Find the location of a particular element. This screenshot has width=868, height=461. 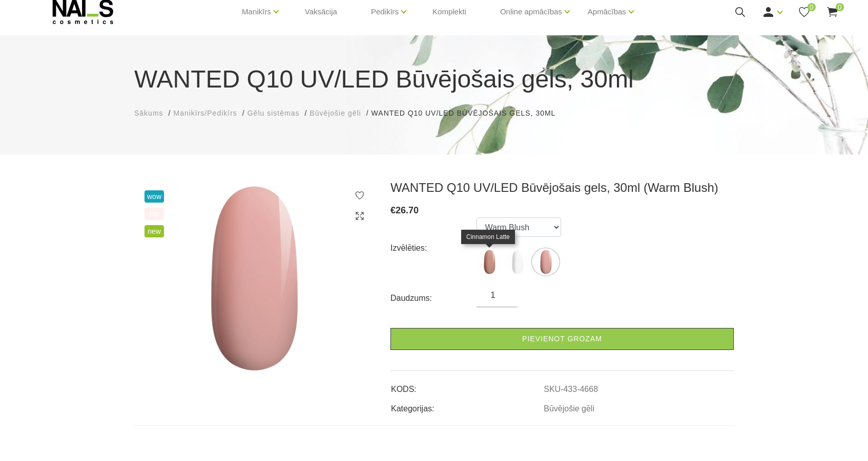

span: Gēlu sistēmas is located at coordinates (274, 113).